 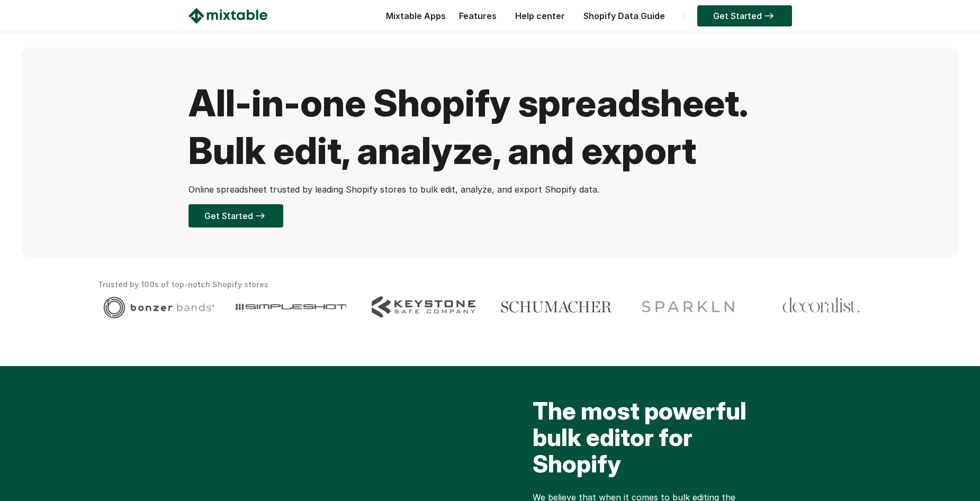 What do you see at coordinates (490, 190) in the screenshot?
I see `p: Online spreadsheet trusted by leading Shopify stores to bulk edit, analyze, and export Shopify data.` at bounding box center [490, 190].